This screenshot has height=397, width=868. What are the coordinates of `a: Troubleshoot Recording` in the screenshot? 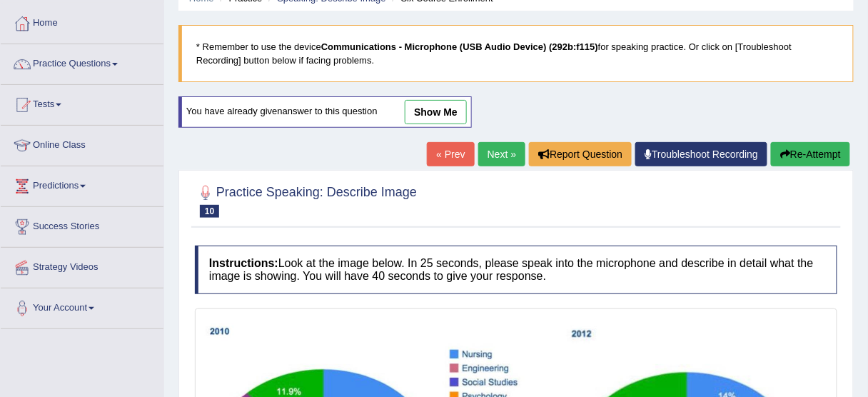 It's located at (701, 154).